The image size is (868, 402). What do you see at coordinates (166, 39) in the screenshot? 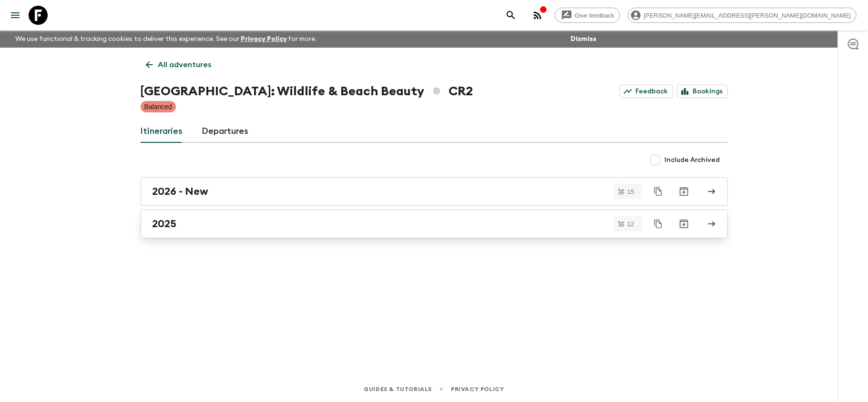
I see `p: We use functional & tracking cookies to deliver this experience. See our for more.` at bounding box center [166, 39].